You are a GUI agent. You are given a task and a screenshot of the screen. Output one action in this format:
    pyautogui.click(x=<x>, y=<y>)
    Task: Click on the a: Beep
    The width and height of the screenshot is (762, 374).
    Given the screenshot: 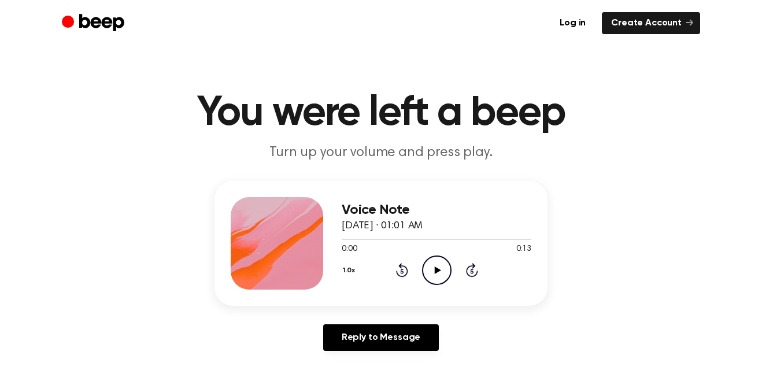 What is the action you would take?
    pyautogui.click(x=94, y=23)
    